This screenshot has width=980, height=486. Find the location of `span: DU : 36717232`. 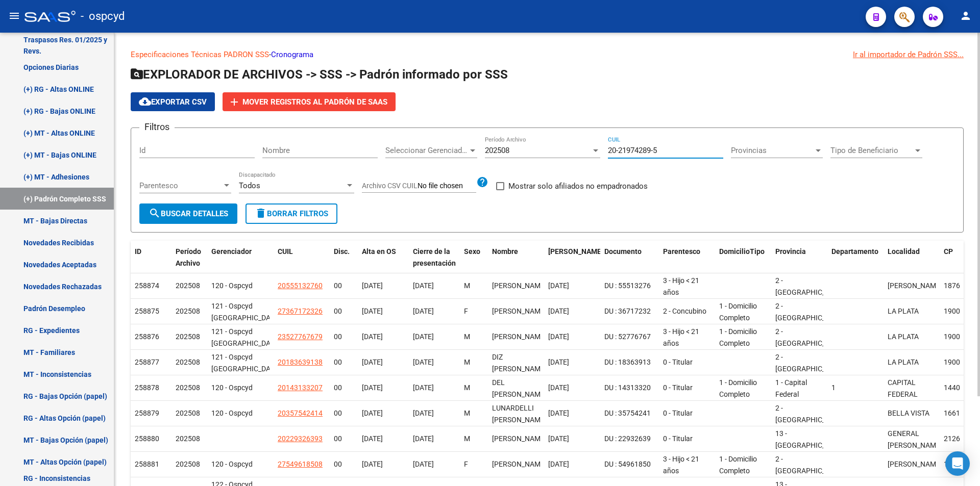

span: DU : 36717232 is located at coordinates (627, 311).